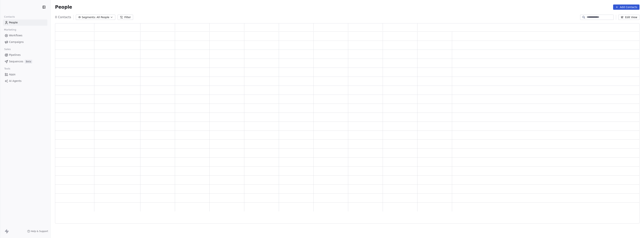 This screenshot has height=238, width=644. Describe the element at coordinates (12, 74) in the screenshot. I see `span: Apps` at that location.